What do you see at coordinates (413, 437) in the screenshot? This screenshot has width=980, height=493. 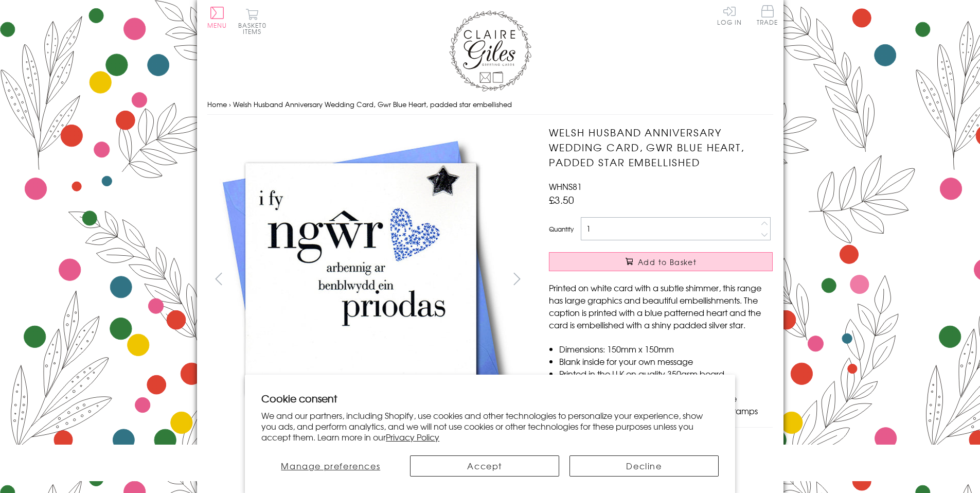 I see `a: Privacy Policy` at bounding box center [413, 437].